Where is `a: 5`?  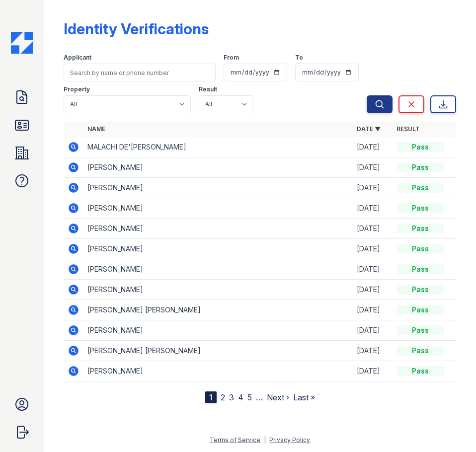 a: 5 is located at coordinates (250, 398).